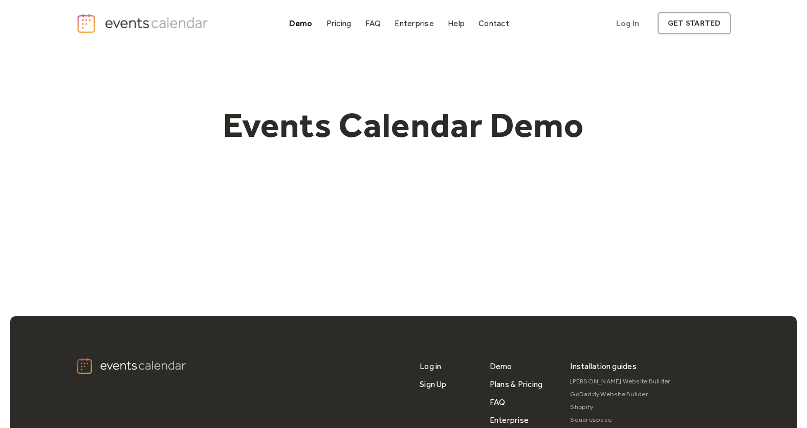  I want to click on a: Enterprise, so click(414, 23).